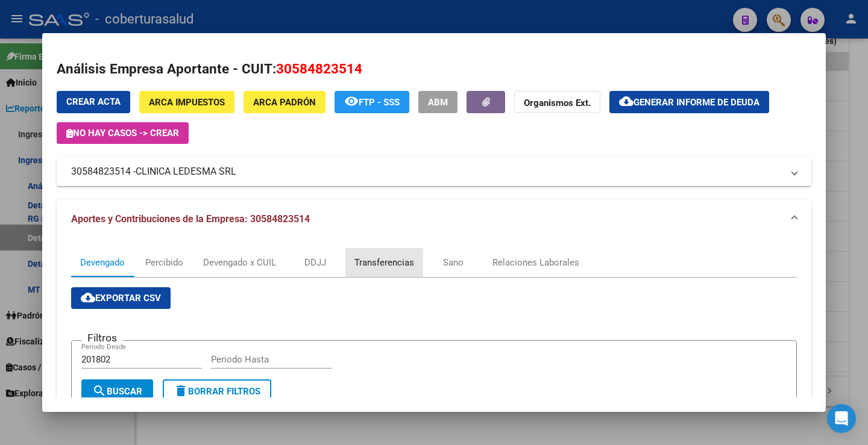 This screenshot has height=445, width=868. I want to click on span: FTP - SSS, so click(379, 103).